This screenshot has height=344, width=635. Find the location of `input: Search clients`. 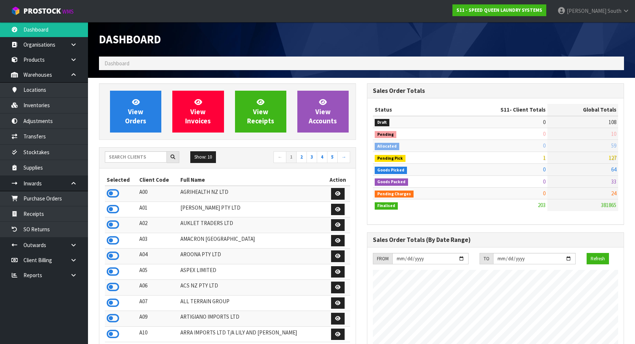

input: Search clients is located at coordinates (136, 157).